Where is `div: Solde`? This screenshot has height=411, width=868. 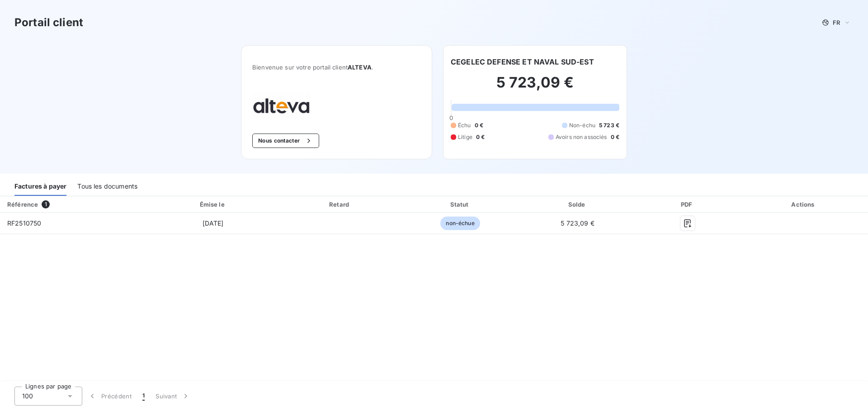 div: Solde is located at coordinates (577, 204).